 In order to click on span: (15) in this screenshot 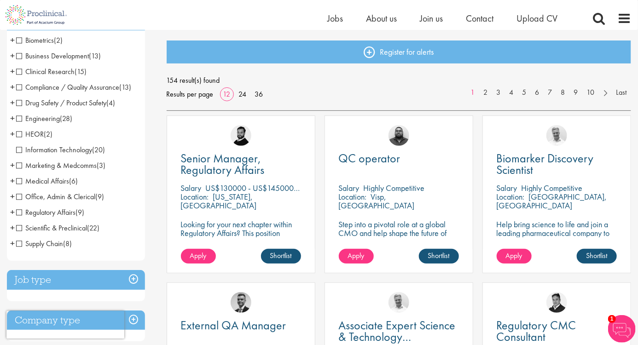, I will do `click(81, 71)`.